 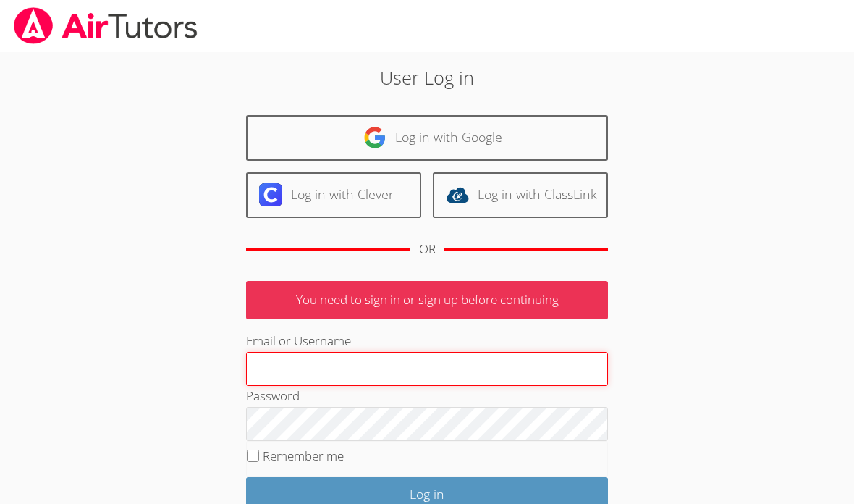 What do you see at coordinates (303, 455) in the screenshot?
I see `label: Remember me` at bounding box center [303, 455].